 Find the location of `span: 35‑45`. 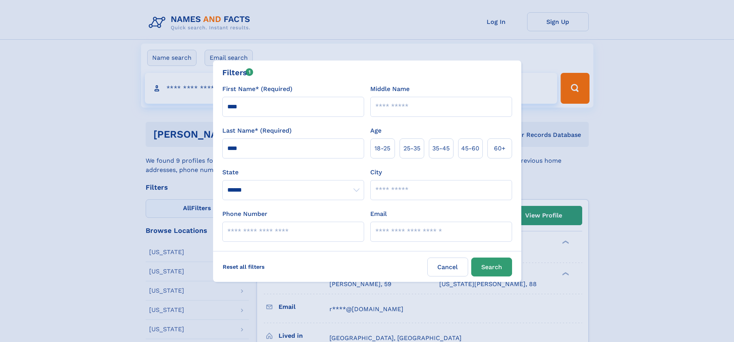

span: 35‑45 is located at coordinates (441, 148).